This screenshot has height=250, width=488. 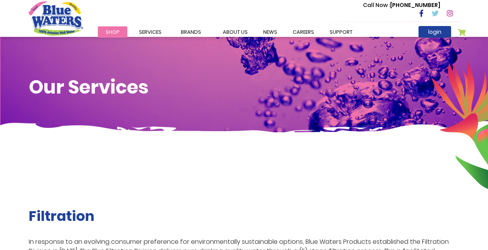 I want to click on a: login, so click(x=435, y=32).